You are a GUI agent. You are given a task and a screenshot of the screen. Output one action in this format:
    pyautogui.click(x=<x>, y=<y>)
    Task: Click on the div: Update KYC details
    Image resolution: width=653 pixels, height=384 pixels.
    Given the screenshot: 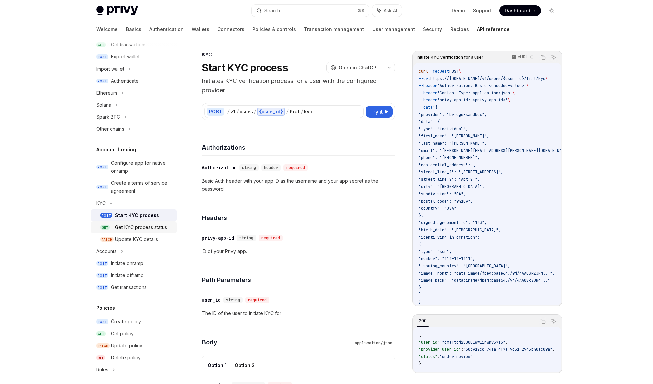 What is the action you would take?
    pyautogui.click(x=137, y=240)
    